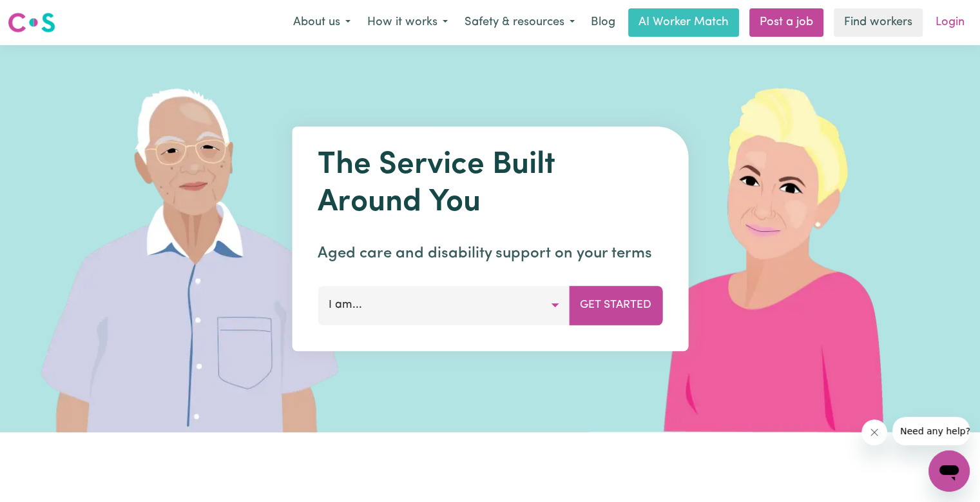  I want to click on a: Post a job, so click(786, 22).